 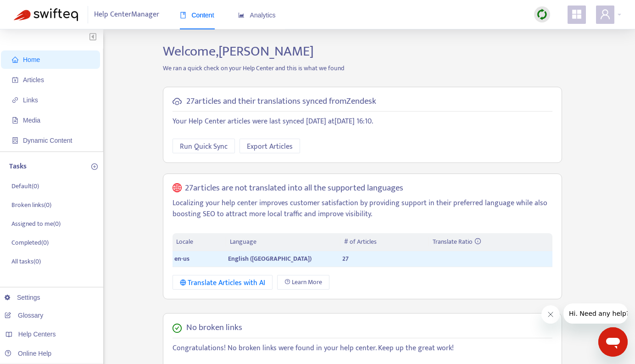 What do you see at coordinates (24, 315) in the screenshot?
I see `a: Glossary` at bounding box center [24, 315].